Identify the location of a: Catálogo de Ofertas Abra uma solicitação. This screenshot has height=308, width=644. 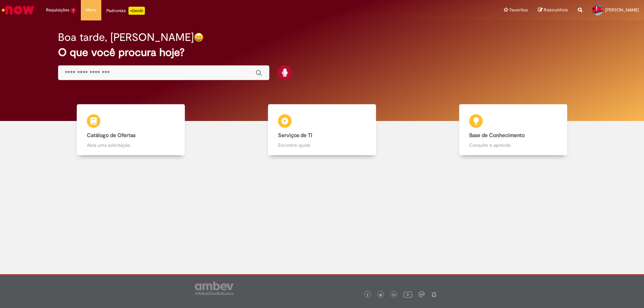
(131, 129).